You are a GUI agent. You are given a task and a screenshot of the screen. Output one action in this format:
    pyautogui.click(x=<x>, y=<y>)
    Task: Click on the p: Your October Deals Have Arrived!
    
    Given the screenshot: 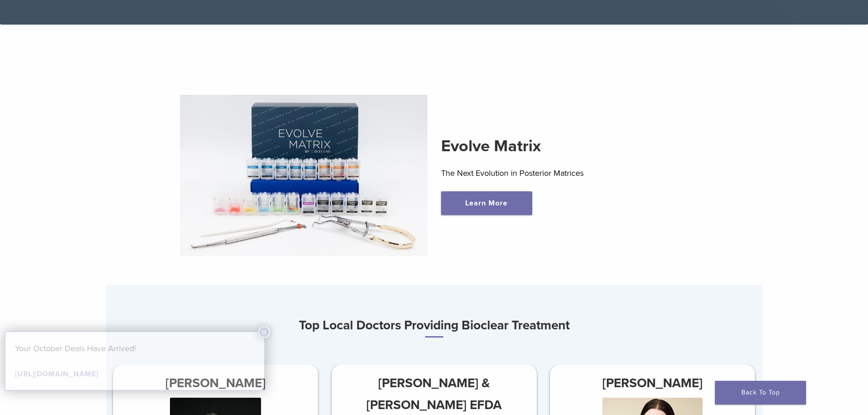 What is the action you would take?
    pyautogui.click(x=135, y=349)
    